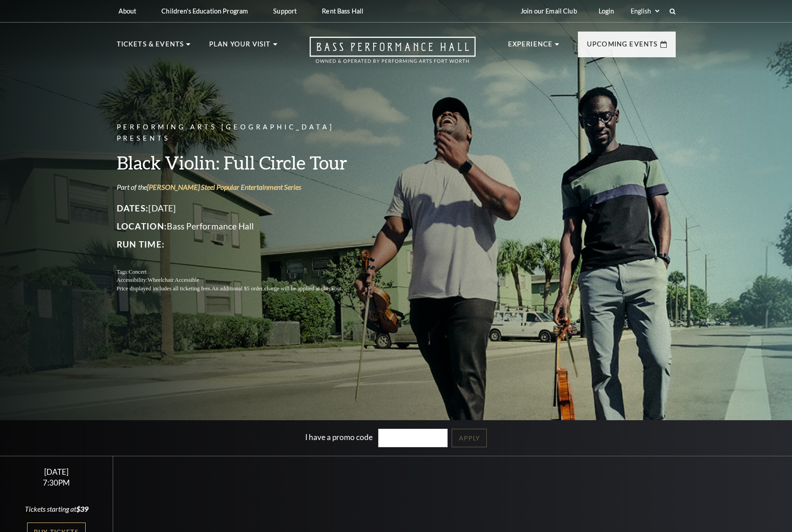  What do you see at coordinates (142, 226) in the screenshot?
I see `span: Location:` at bounding box center [142, 226].